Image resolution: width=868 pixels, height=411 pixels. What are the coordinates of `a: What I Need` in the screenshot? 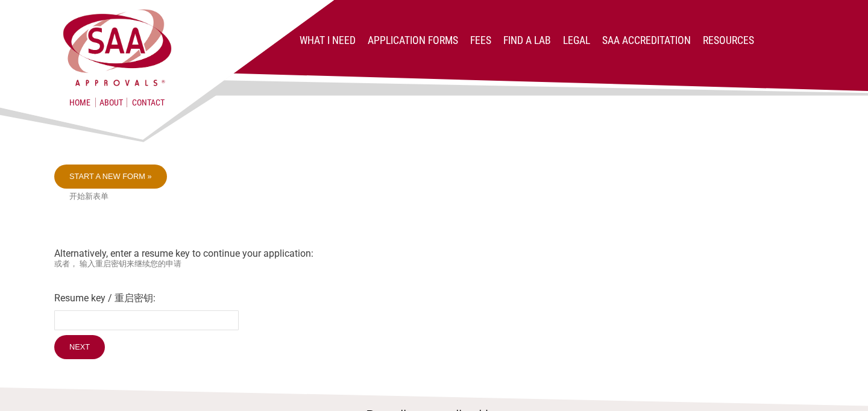 It's located at (327, 40).